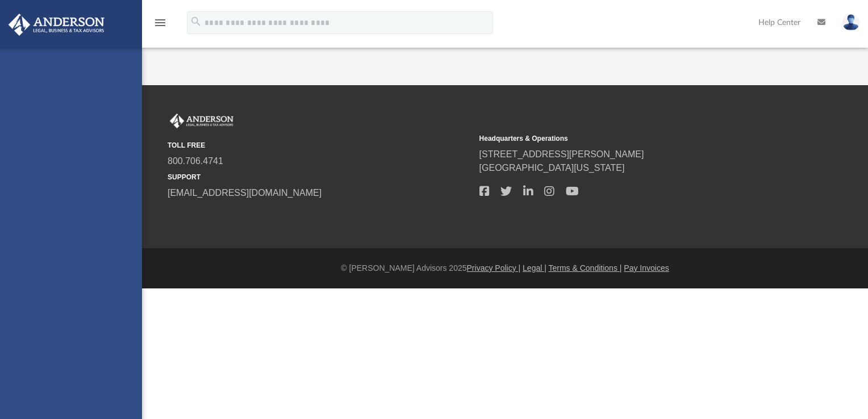  What do you see at coordinates (535, 268) in the screenshot?
I see `a: Legal |` at bounding box center [535, 268].